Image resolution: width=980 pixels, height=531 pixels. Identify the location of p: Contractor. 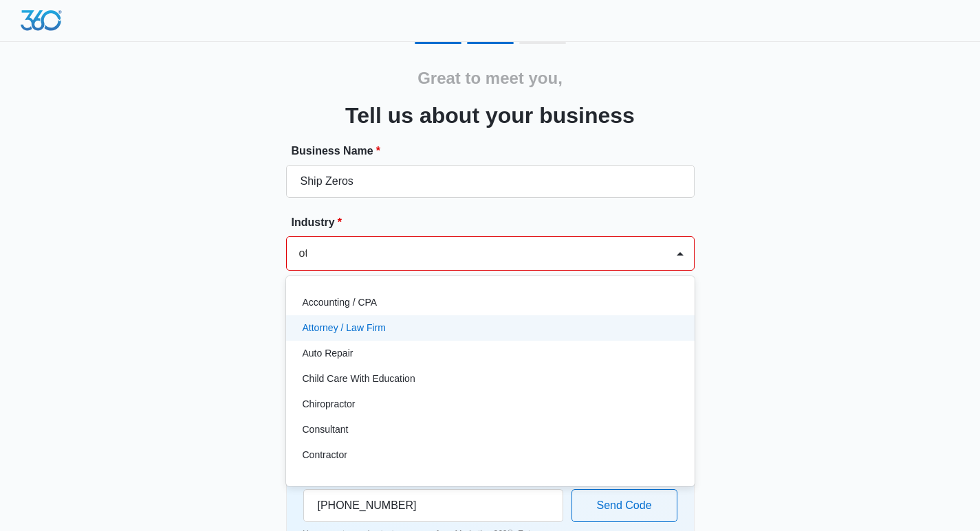
(325, 455).